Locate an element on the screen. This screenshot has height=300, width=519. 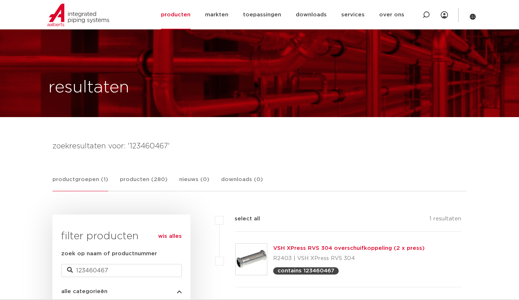
label: zoek op naam of productnummer is located at coordinates (109, 254).